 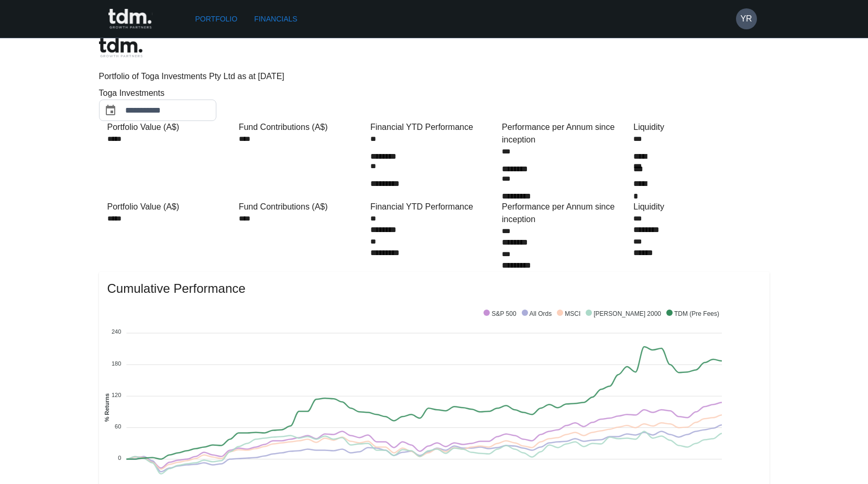 What do you see at coordinates (118, 426) in the screenshot?
I see `tspan: 60` at bounding box center [118, 426].